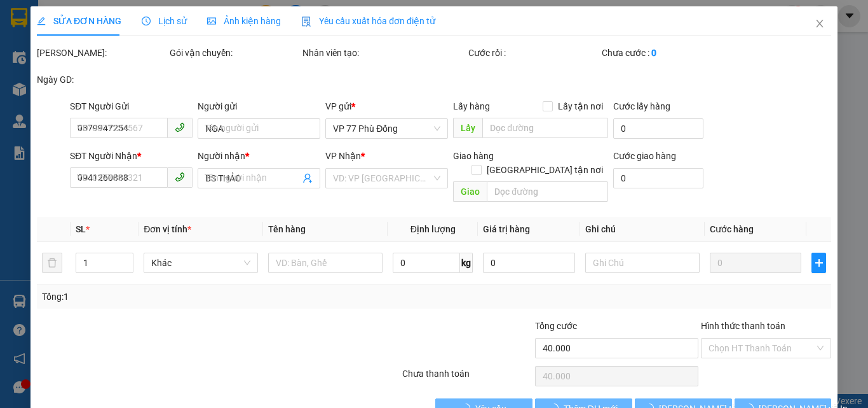 This screenshot has height=408, width=868. I want to click on span: kg, so click(467, 263).